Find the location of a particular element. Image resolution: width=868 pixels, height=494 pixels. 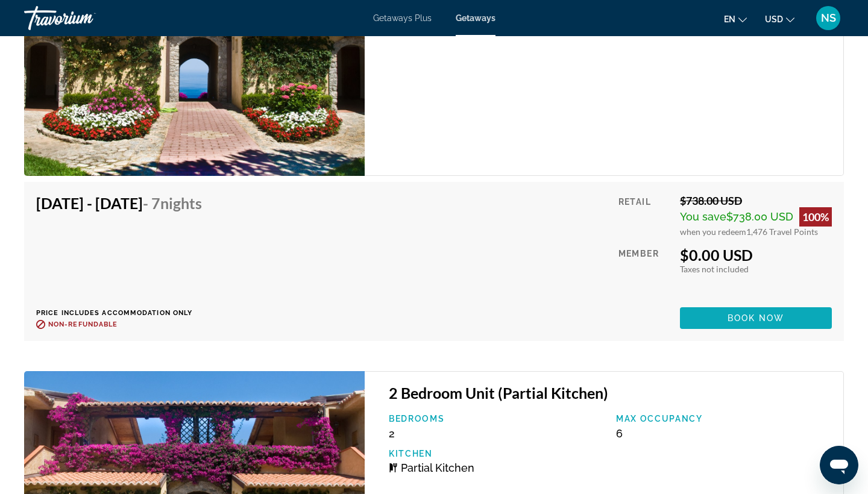

span: Book now is located at coordinates (756, 318).